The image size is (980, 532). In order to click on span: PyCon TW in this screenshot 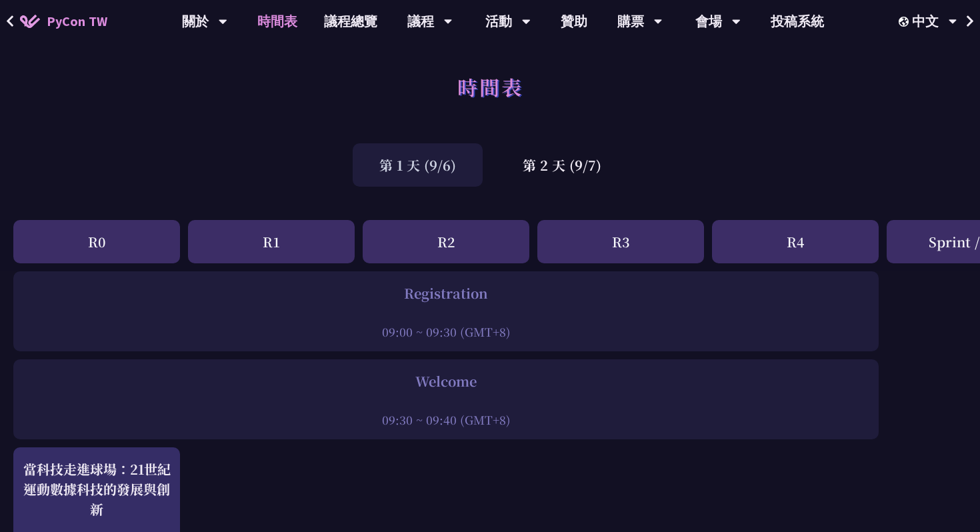, I will do `click(76, 21)`.